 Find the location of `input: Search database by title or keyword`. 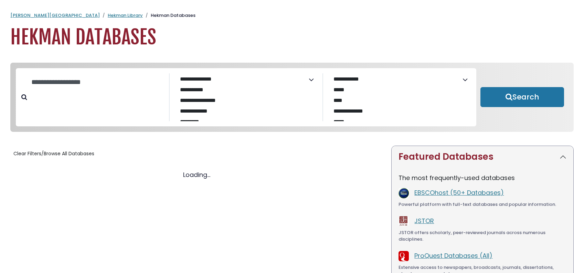

input: Search database by title or keyword is located at coordinates (98, 82).